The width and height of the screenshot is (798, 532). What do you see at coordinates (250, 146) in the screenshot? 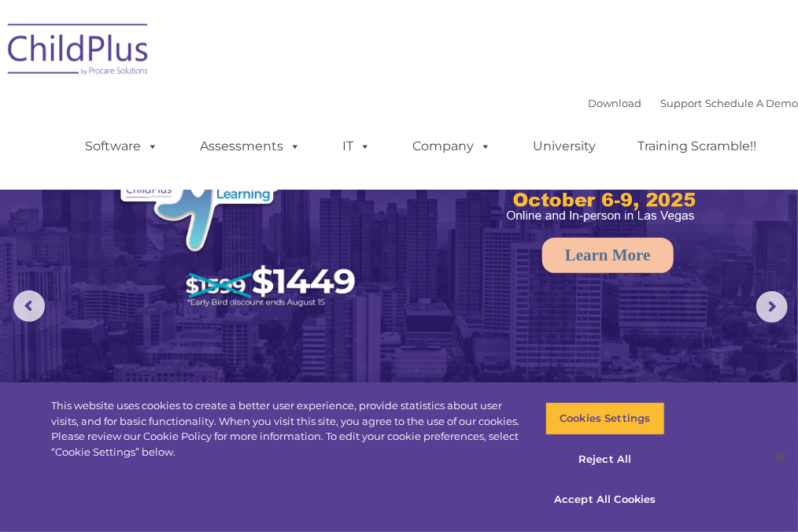
I see `a: Assessments` at bounding box center [250, 146].